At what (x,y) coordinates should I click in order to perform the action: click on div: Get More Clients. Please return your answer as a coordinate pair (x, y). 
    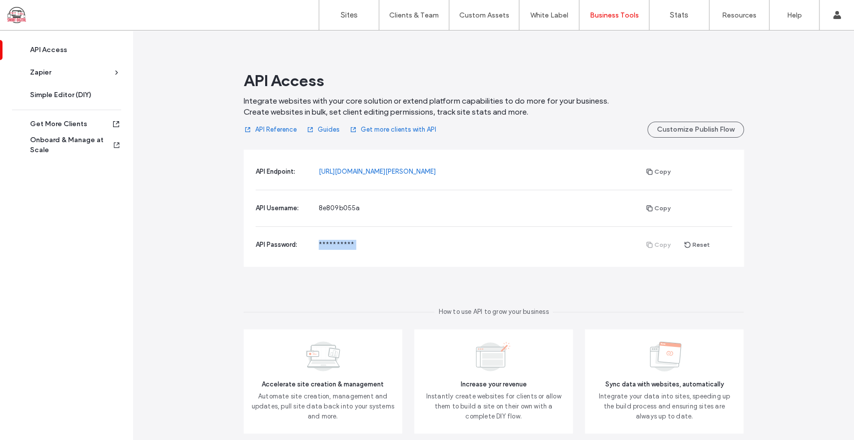
    Looking at the image, I should click on (71, 124).